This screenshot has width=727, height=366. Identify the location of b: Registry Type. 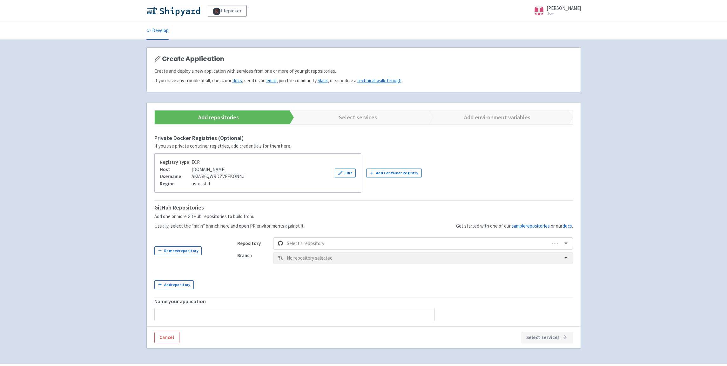
(174, 162).